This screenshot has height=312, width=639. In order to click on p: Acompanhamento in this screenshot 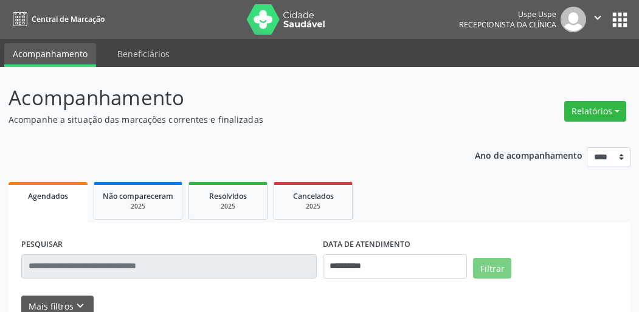, I will do `click(226, 98)`.